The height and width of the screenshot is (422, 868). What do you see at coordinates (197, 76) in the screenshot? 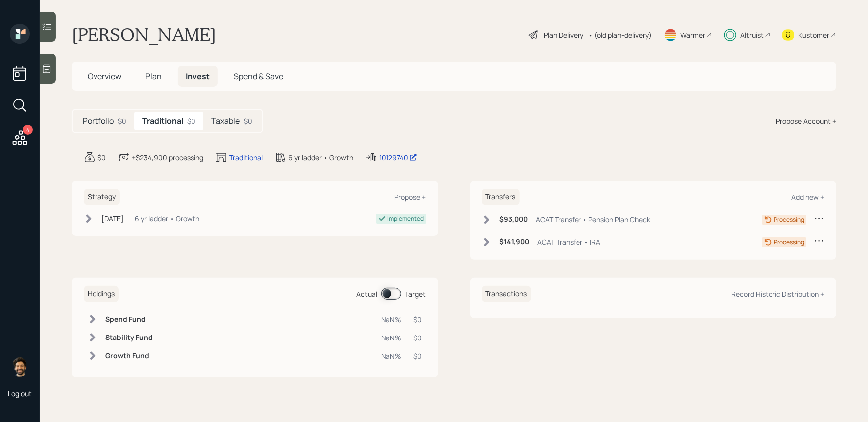
I see `span: Invest` at bounding box center [197, 76].